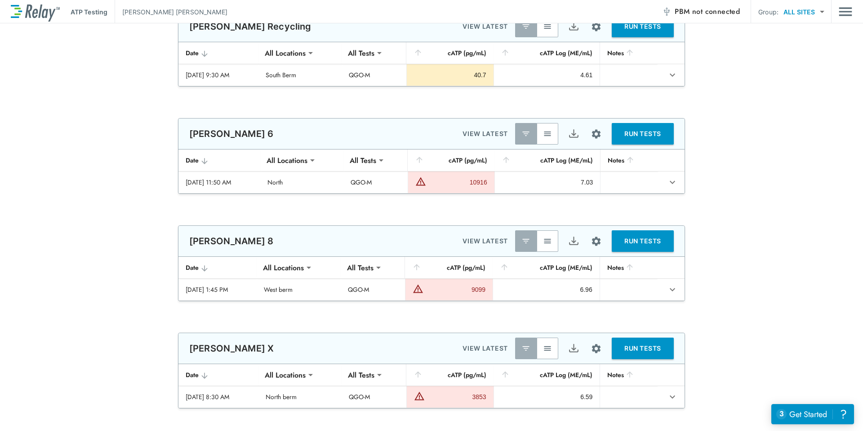 This screenshot has width=863, height=431. I want to click on div: 10916, so click(458, 182).